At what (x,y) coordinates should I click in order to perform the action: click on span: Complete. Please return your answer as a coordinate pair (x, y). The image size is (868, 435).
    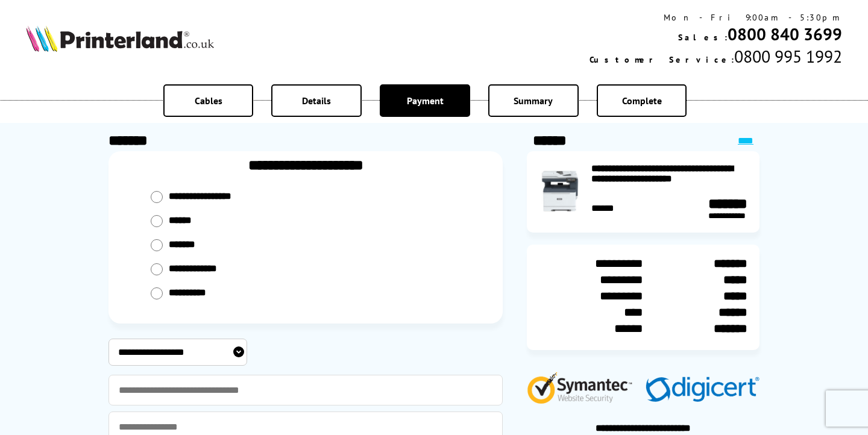
    Looking at the image, I should click on (642, 101).